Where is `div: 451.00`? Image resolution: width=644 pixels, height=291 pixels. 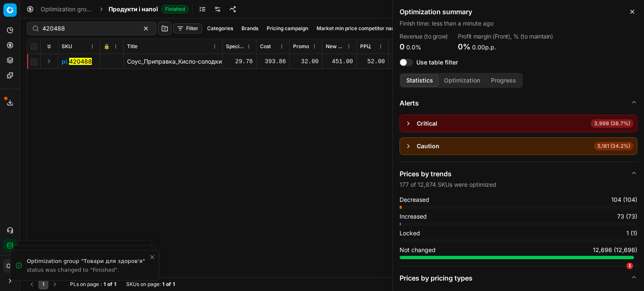
div: 451.00 is located at coordinates (339, 62).